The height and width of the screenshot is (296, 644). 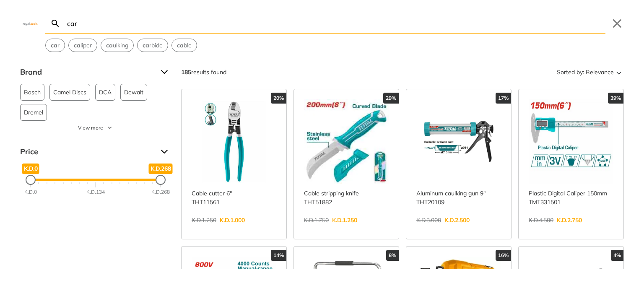 I want to click on div: Suggestion: cable, so click(x=184, y=45).